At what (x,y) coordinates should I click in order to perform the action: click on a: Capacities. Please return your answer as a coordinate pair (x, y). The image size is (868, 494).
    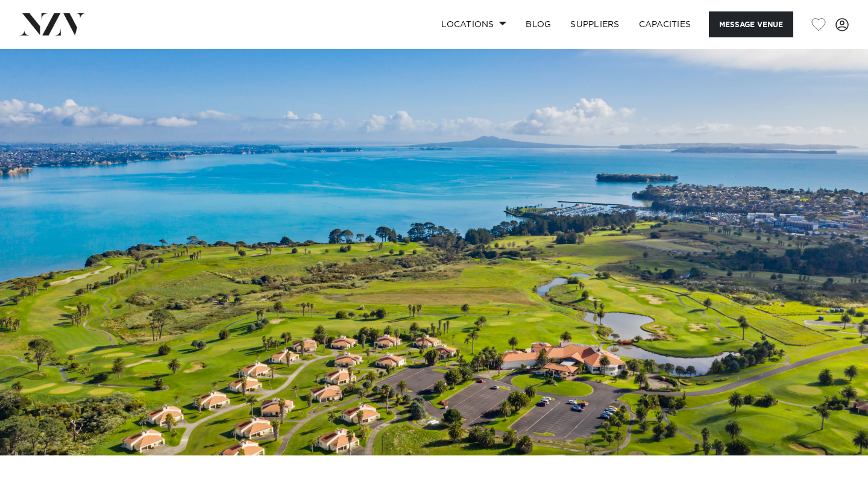
    Looking at the image, I should click on (665, 24).